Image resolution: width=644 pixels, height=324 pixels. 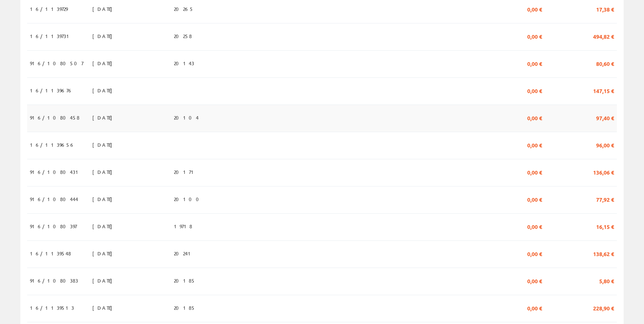 I want to click on span: 916/1080397, so click(x=53, y=227).